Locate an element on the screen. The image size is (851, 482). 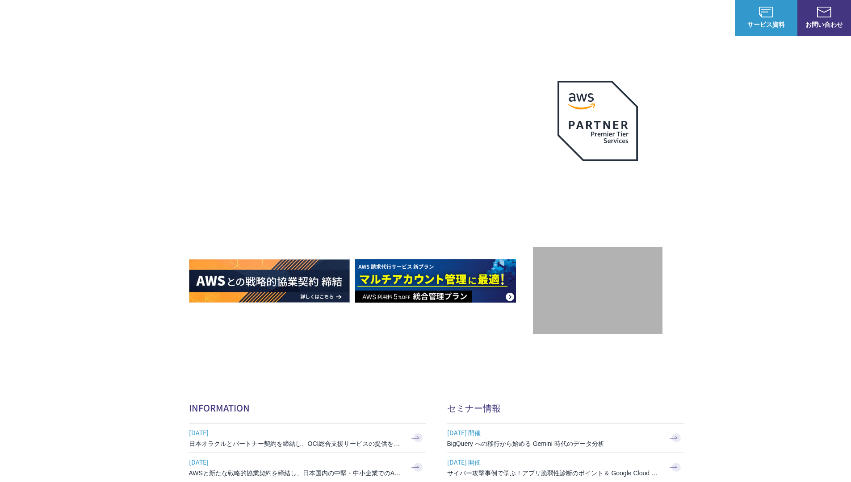
img: AWSプレミアティアサービスパートナー is located at coordinates (598, 121).